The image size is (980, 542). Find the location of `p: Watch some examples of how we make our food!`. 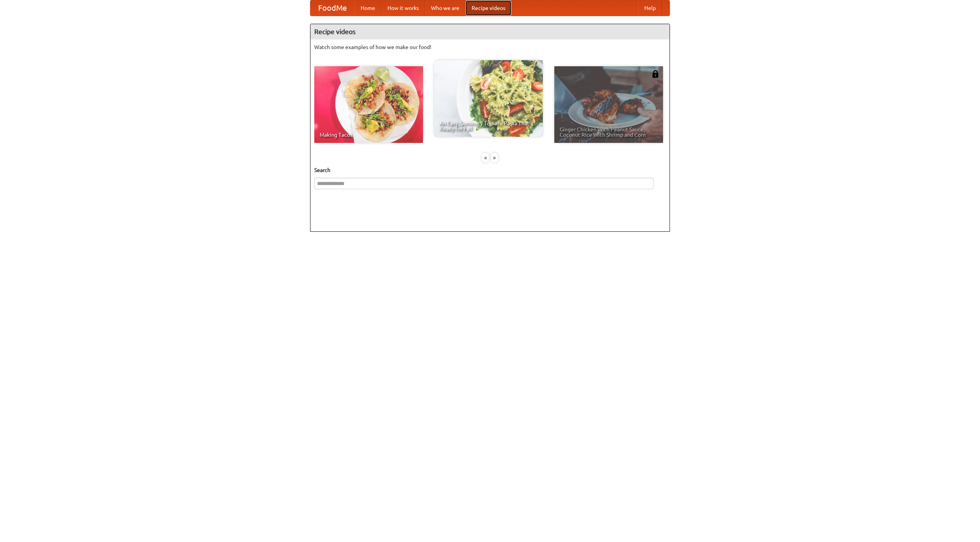

p: Watch some examples of how we make our food! is located at coordinates (490, 47).